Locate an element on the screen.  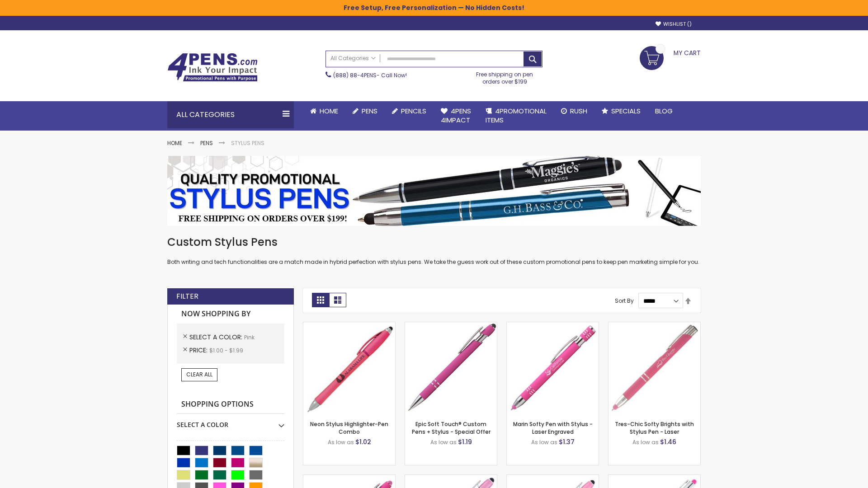
span: - Call Now! is located at coordinates (370, 75).